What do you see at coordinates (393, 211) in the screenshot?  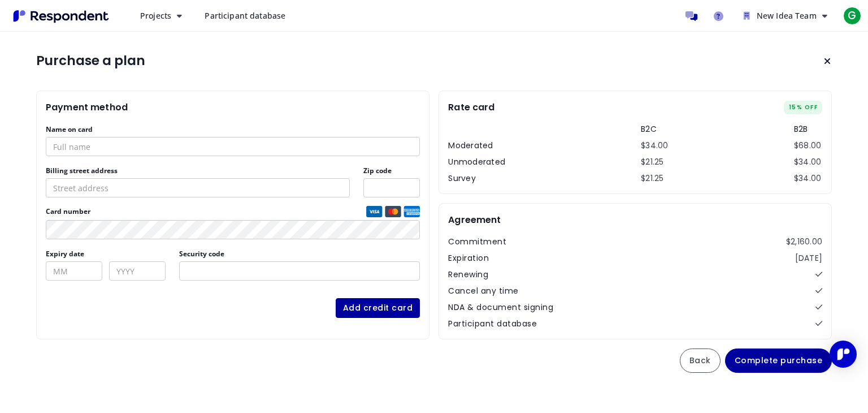 I see `img: mastercard credit card logo` at bounding box center [393, 211].